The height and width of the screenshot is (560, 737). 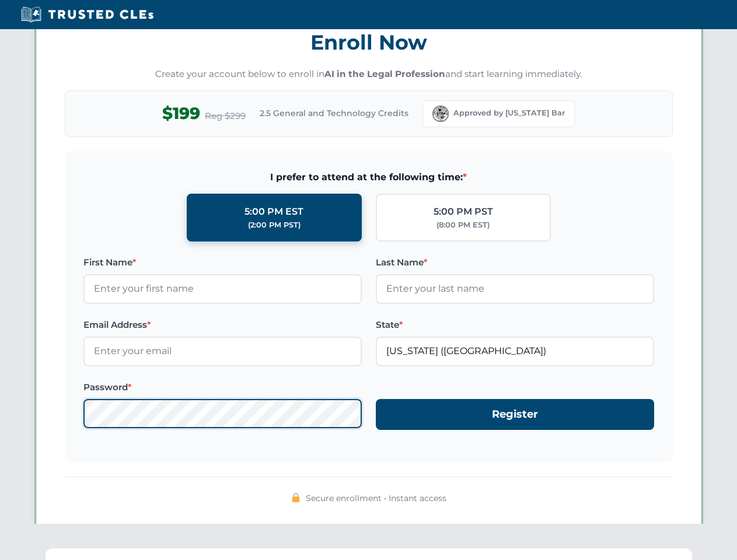 I want to click on div: 5:00 PM EST, so click(x=274, y=212).